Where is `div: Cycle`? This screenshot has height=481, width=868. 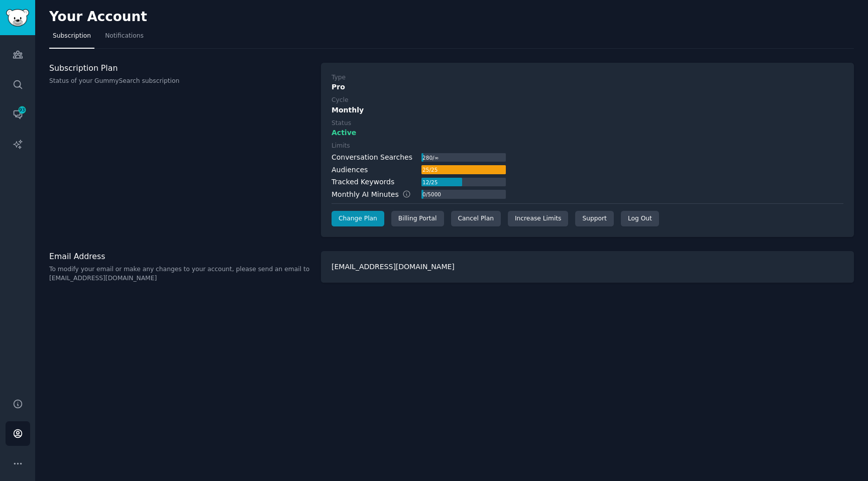
div: Cycle is located at coordinates (339, 100).